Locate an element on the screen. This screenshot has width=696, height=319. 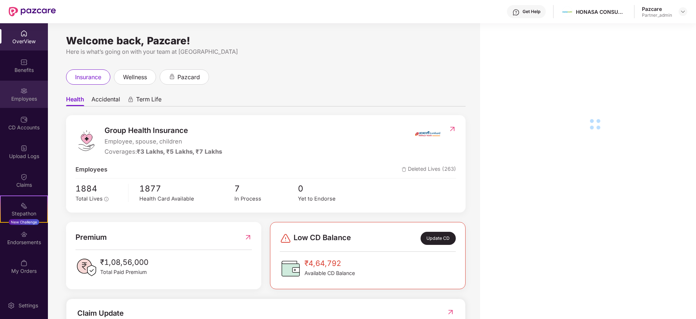
span: Term Life is located at coordinates (149, 100).